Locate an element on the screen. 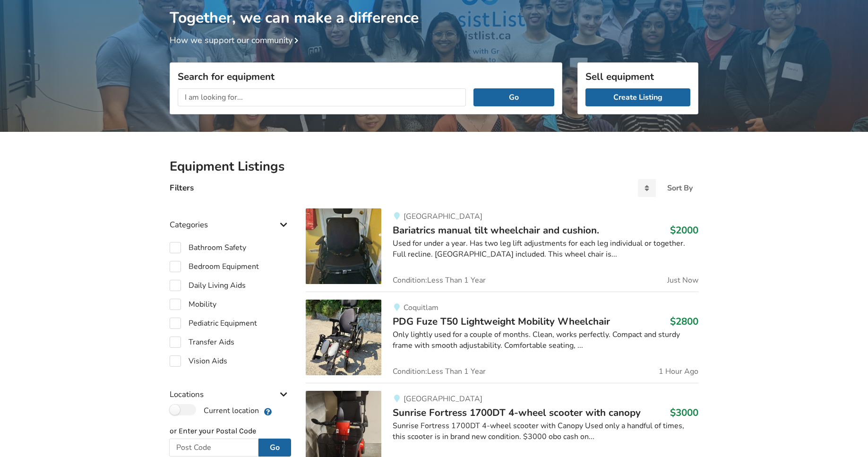  h2: Equipment Listings is located at coordinates (434, 166).